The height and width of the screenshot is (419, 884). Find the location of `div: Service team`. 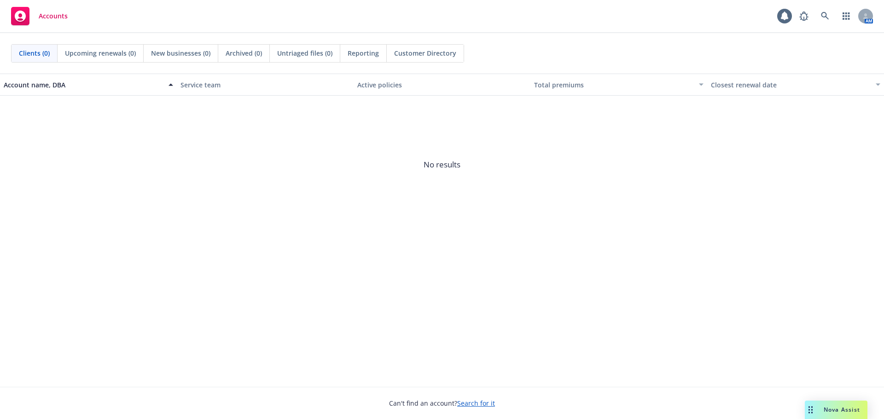

div: Service team is located at coordinates (265, 85).